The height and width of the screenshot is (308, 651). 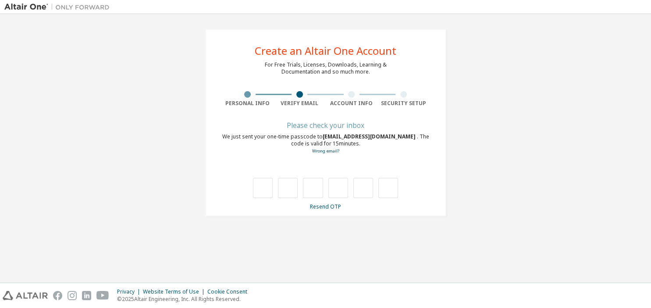 What do you see at coordinates (185, 299) in the screenshot?
I see `p: © 2025 Altair Engineering, Inc. All Rights Reserved.` at bounding box center [185, 299].